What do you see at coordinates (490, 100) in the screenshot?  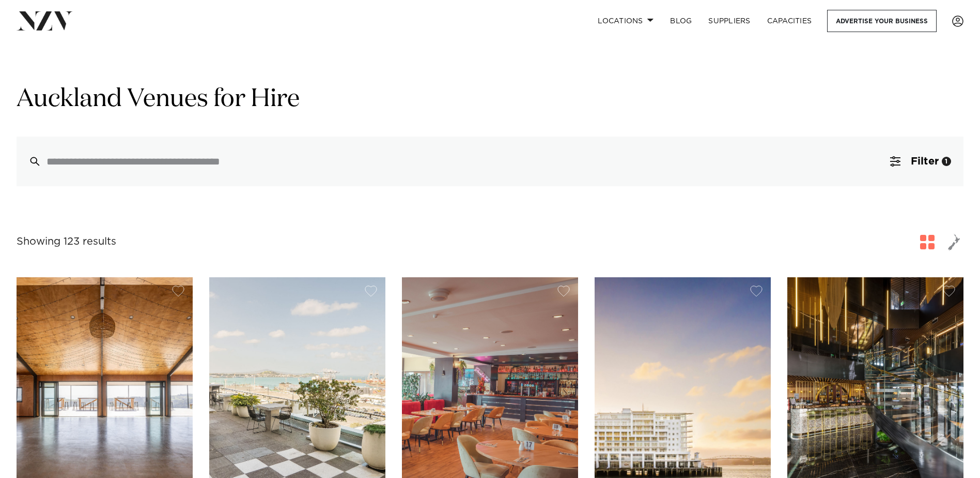 I see `h1: Auckland Venues for Hire` at bounding box center [490, 100].